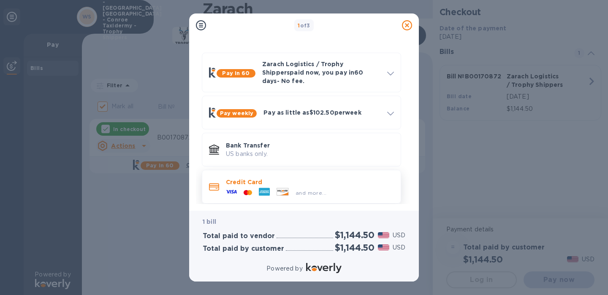 The image size is (608, 295). What do you see at coordinates (322, 113) in the screenshot?
I see `p: Pay as little as $102.50 per week` at bounding box center [322, 113].